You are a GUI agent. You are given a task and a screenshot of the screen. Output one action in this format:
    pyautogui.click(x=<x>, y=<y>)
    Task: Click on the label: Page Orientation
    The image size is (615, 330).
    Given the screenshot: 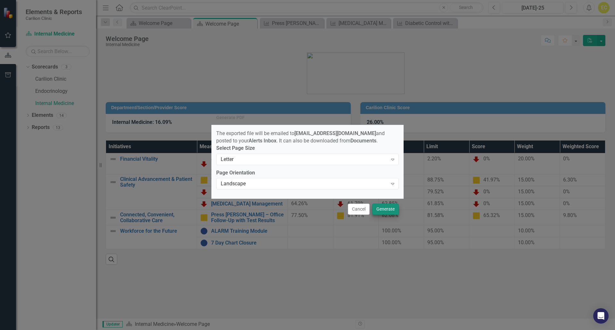 What is the action you would take?
    pyautogui.click(x=307, y=173)
    